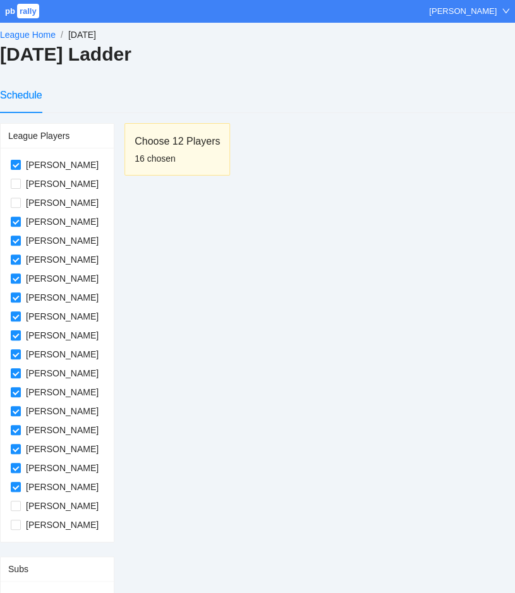 This screenshot has height=593, width=515. Describe the element at coordinates (10, 11) in the screenshot. I see `span: pb` at that location.